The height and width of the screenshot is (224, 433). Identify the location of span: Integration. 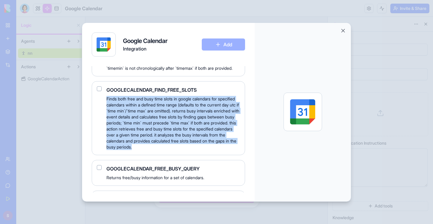
(145, 49).